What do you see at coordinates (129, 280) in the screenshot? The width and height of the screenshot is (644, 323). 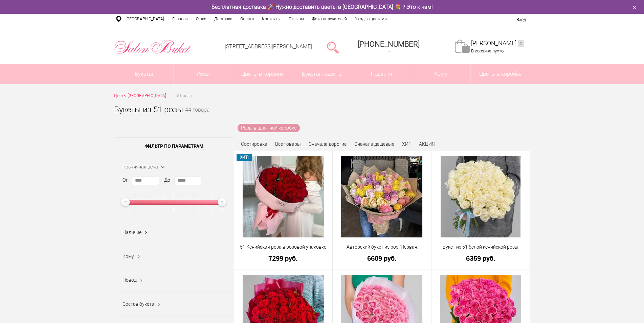 I see `span: Повод` at bounding box center [129, 280].